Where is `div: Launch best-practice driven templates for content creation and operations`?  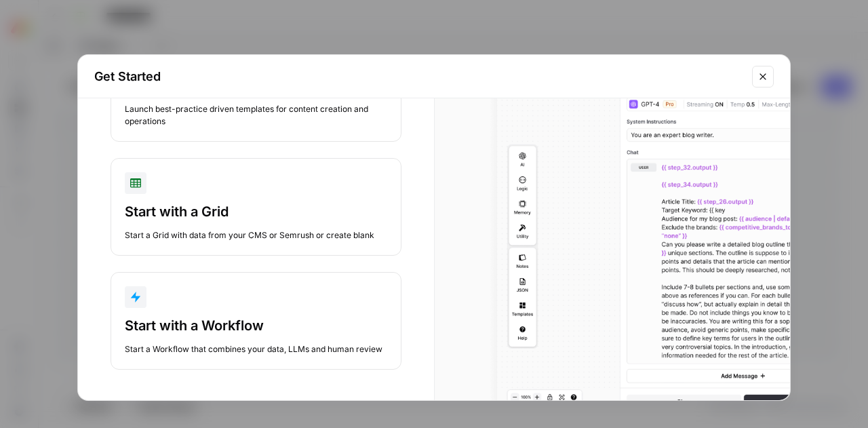 div: Launch best-practice driven templates for content creation and operations is located at coordinates (256, 115).